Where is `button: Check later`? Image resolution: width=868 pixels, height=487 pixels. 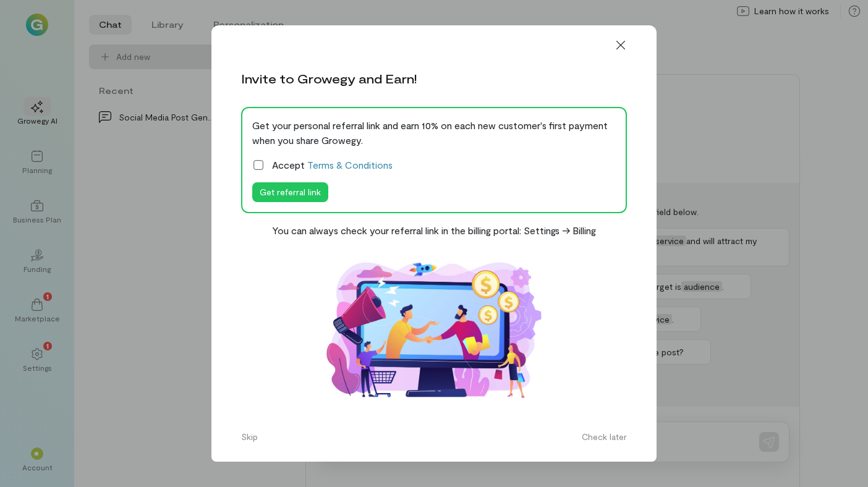 button: Check later is located at coordinates (604, 437).